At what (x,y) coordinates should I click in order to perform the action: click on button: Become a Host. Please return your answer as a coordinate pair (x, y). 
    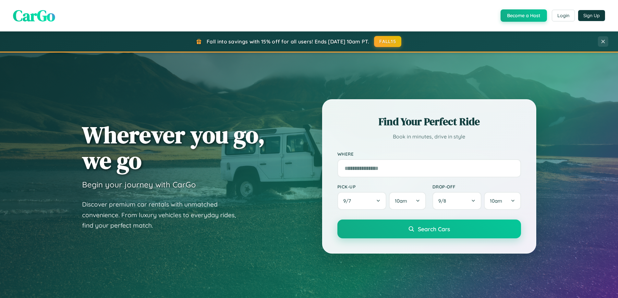
    Looking at the image, I should click on (524, 16).